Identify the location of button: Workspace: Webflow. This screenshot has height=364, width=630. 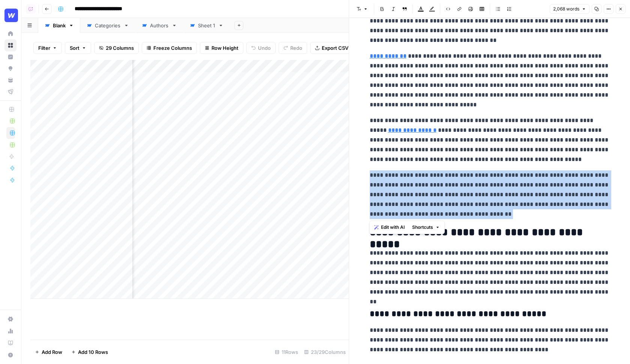
(11, 15).